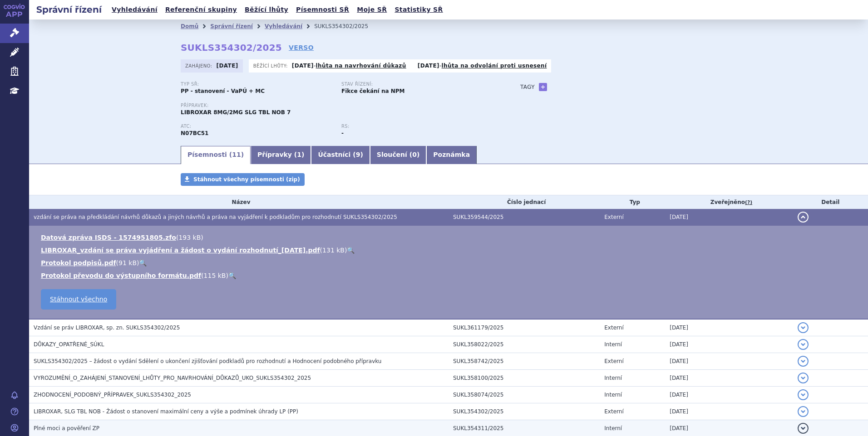  Describe the element at coordinates (208, 361) in the screenshot. I see `span: SUKLS354302/2025 – žádost o vydání Sdělení o ukončení zjišťování podkladů pro rozhodnutí a Hodnoc...` at that location.